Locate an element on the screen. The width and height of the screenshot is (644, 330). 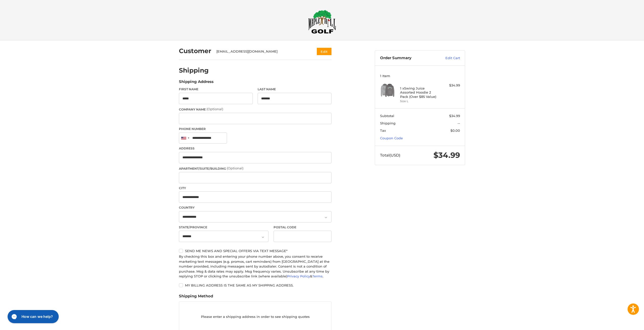
span: Total (USD) is located at coordinates (390, 155).